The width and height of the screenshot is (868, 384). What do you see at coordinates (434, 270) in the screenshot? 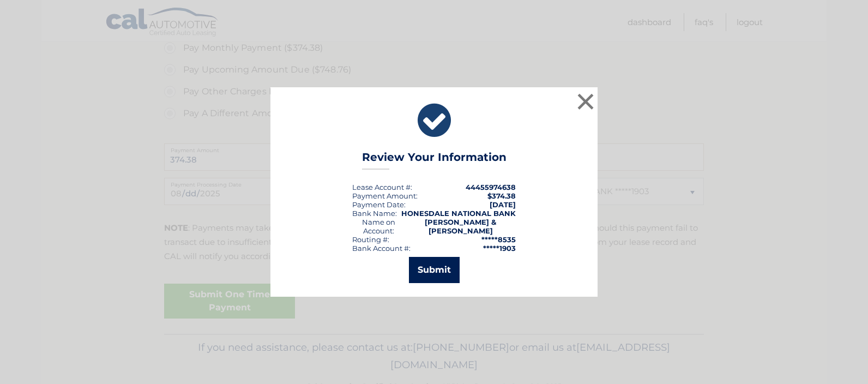
I see `button: Submit` at bounding box center [434, 270].